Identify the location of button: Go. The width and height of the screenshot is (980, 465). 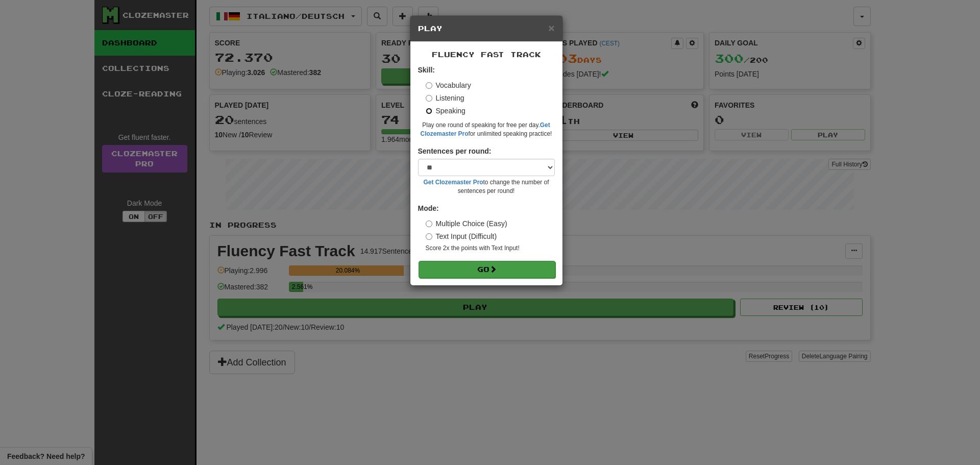
(487, 270).